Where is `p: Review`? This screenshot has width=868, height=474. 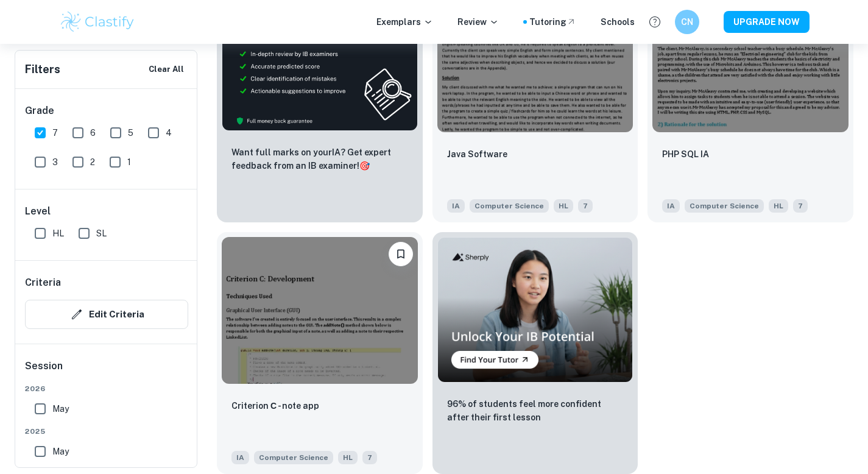
p: Review is located at coordinates (478, 22).